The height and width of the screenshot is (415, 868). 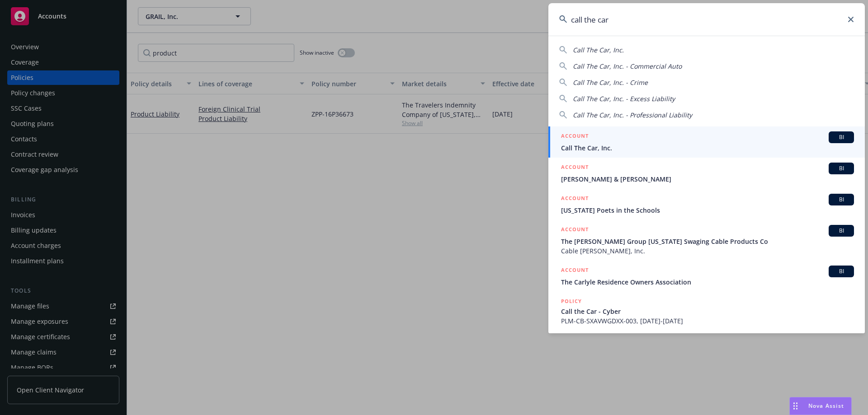 What do you see at coordinates (706, 276) in the screenshot?
I see `a: ACCOUNTBIThe Carlyle Residence Owners Association` at bounding box center [706, 276].